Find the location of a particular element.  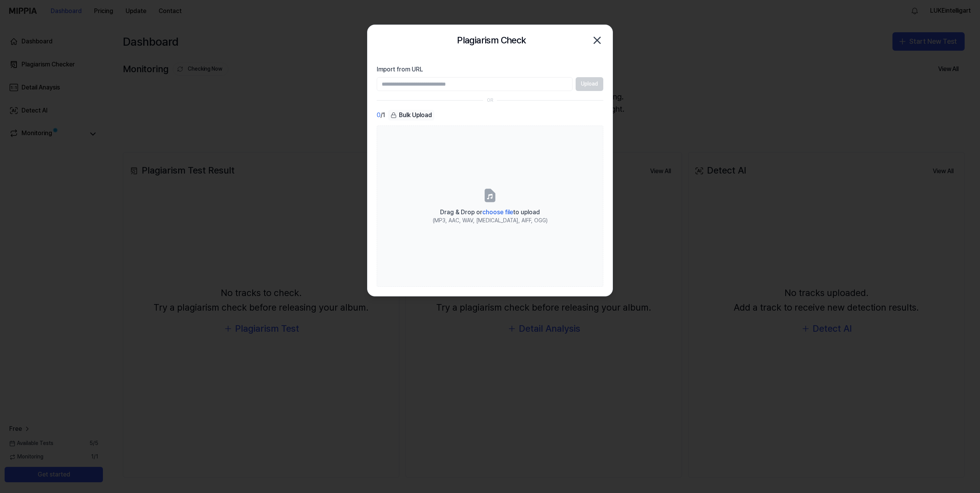

span: choose file is located at coordinates (498, 212).